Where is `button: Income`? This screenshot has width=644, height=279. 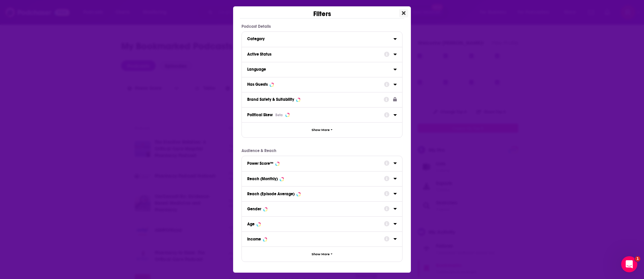 button: Income is located at coordinates (316, 239).